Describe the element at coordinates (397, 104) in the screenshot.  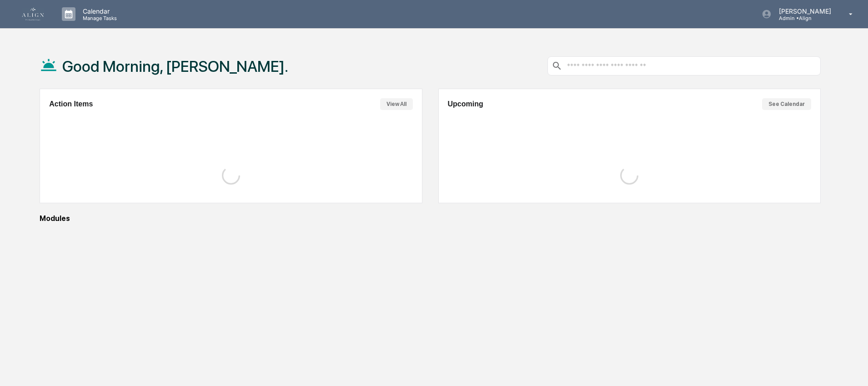
I see `a: View All` at that location.